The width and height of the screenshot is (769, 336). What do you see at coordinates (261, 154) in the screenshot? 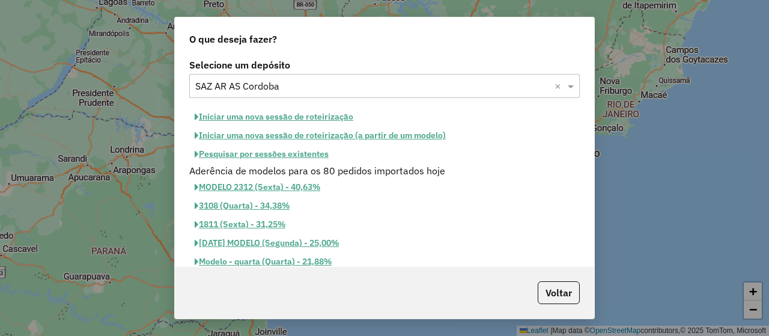
I see `button: Pesquisar por sessões existentes` at bounding box center [261, 154].